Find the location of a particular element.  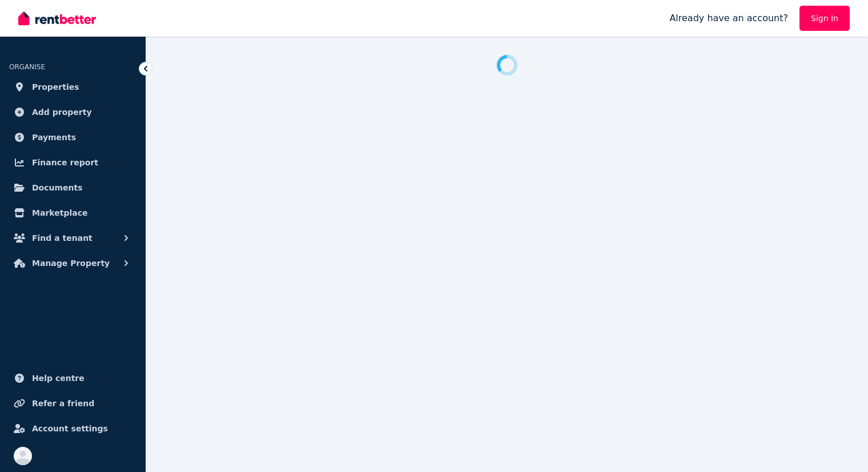

a: Account settings is located at coordinates (72, 428).